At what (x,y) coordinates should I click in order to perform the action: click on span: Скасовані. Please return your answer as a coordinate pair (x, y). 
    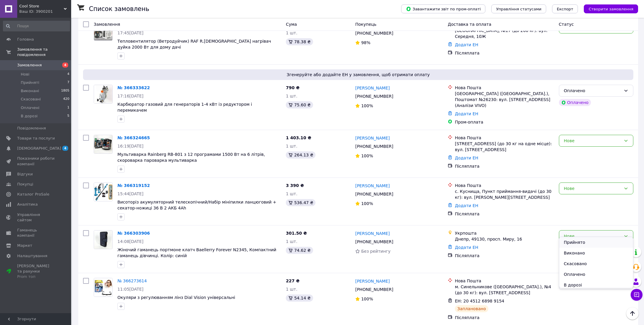
    Looking at the image, I should click on (31, 99).